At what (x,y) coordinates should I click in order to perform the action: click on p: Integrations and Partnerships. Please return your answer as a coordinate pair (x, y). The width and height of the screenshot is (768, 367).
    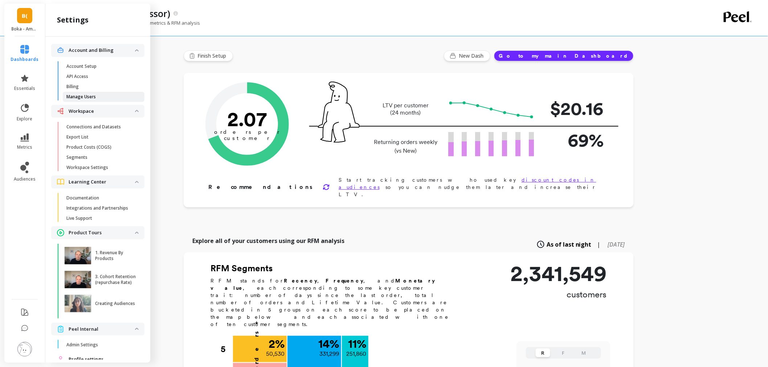
    Looking at the image, I should click on (97, 208).